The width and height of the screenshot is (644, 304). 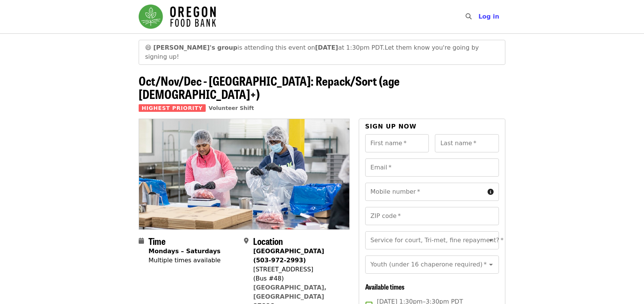 I want to click on input: Search, so click(x=479, y=16).